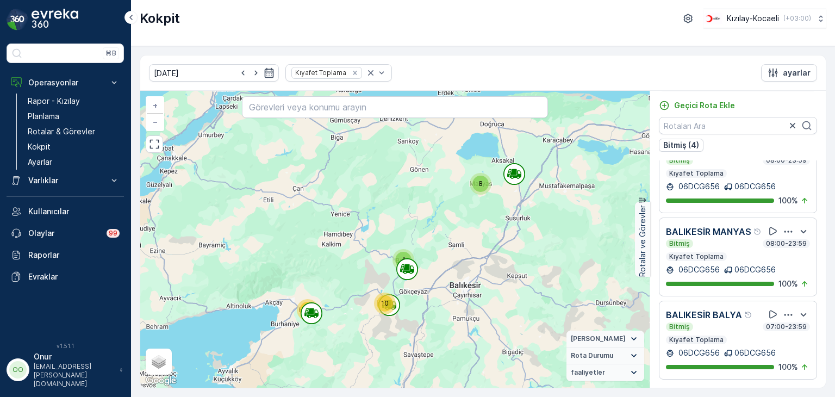 This screenshot has width=835, height=397. What do you see at coordinates (65, 255) in the screenshot?
I see `a: Raporlar` at bounding box center [65, 255].